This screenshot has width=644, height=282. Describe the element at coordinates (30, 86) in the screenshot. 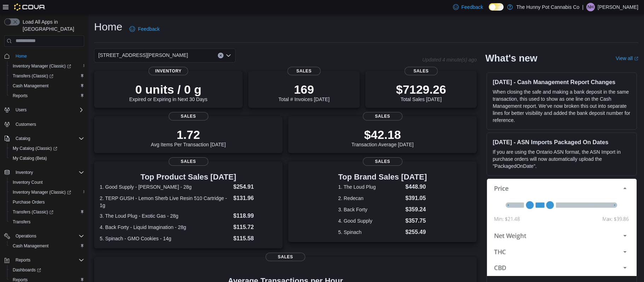

I see `a: Cash Management` at that location.